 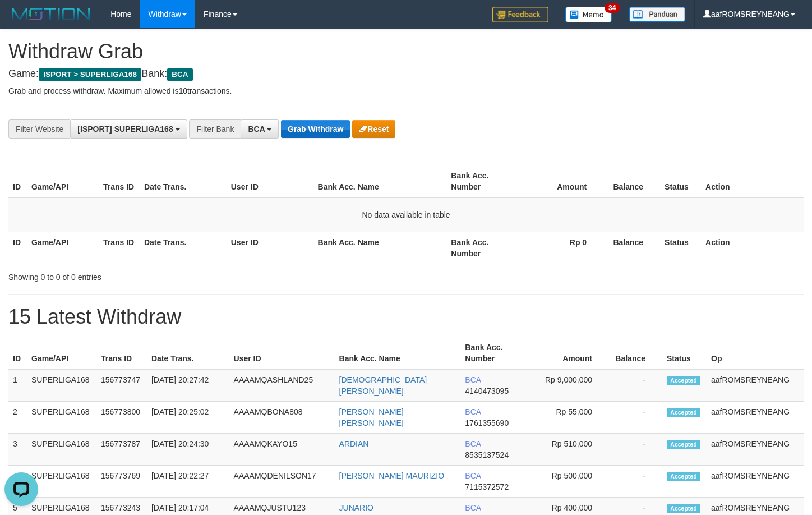 I want to click on button: Grab Withdraw, so click(x=315, y=129).